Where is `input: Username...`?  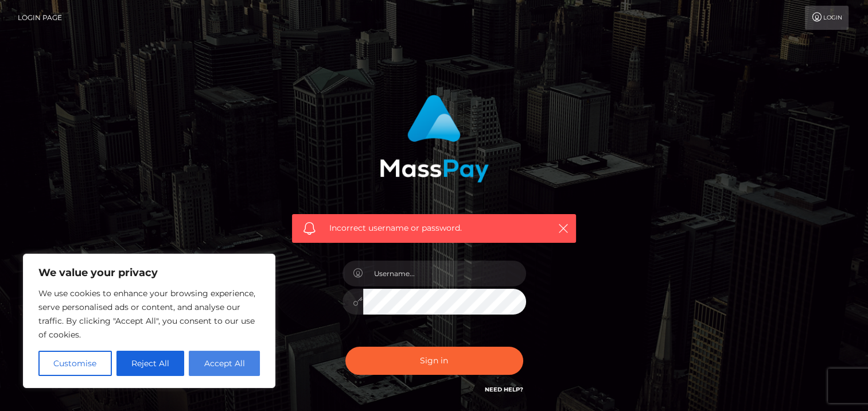 input: Username... is located at coordinates (445, 273).